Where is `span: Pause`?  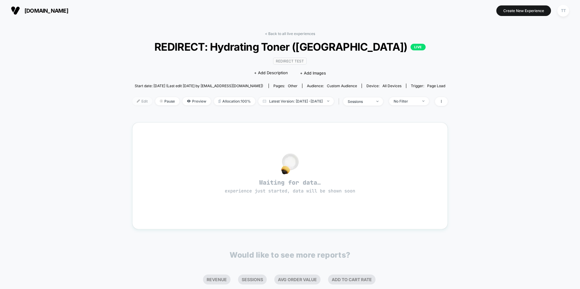 span: Pause is located at coordinates (167, 101).